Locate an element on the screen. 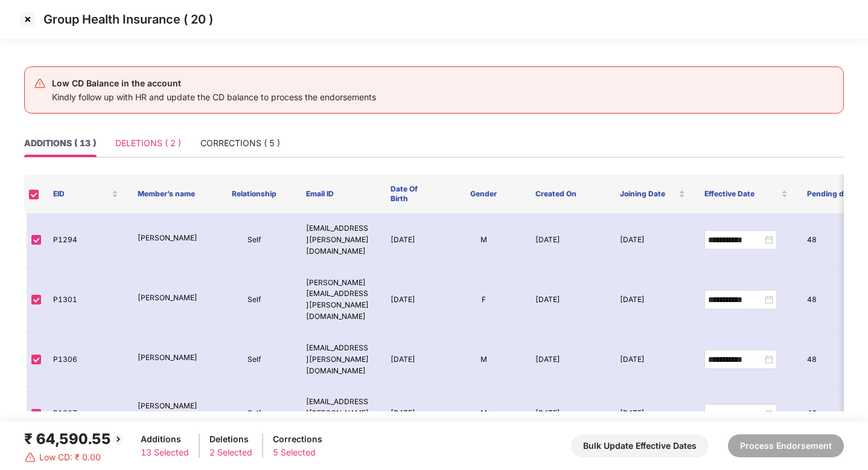  th: Relationship is located at coordinates (254, 194).